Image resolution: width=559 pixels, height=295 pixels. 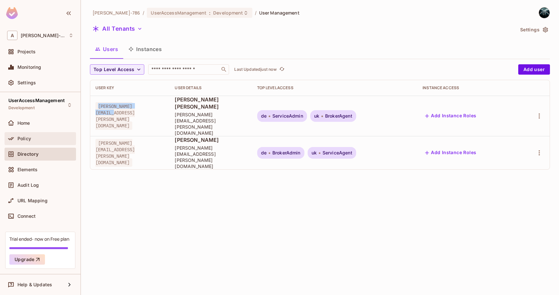 I want to click on span: Directory, so click(x=28, y=154).